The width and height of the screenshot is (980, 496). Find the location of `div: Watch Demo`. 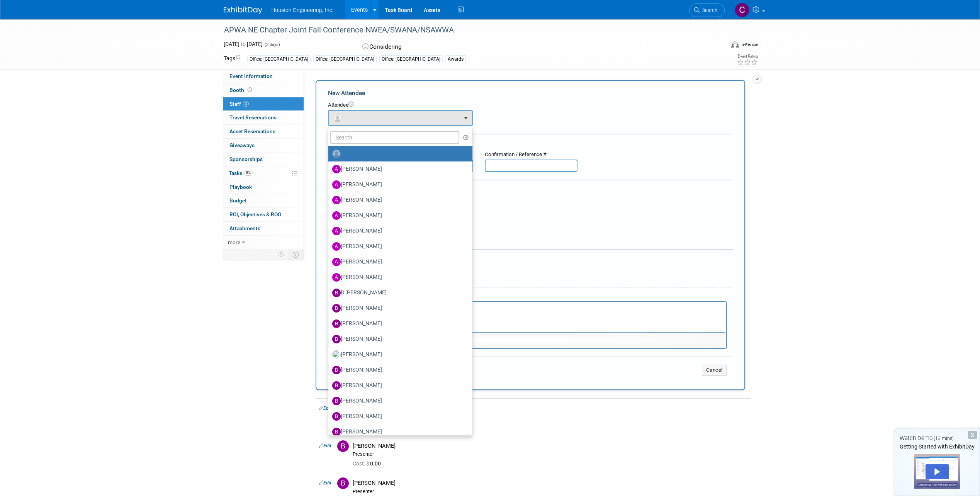

div: Watch Demo is located at coordinates (937, 438).